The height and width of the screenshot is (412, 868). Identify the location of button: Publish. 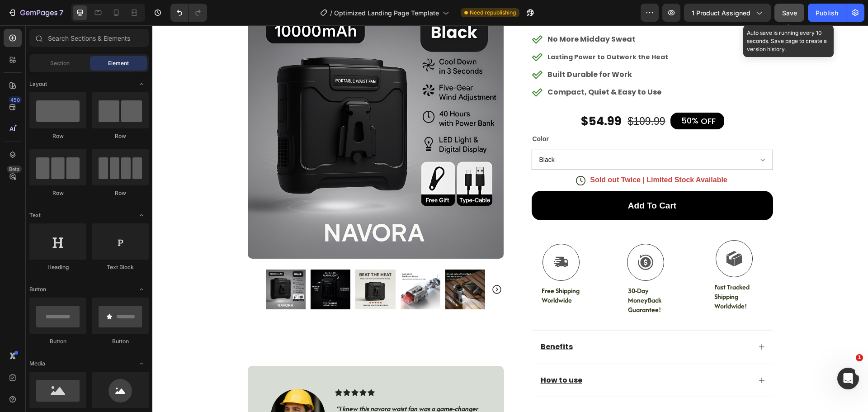
(827, 13).